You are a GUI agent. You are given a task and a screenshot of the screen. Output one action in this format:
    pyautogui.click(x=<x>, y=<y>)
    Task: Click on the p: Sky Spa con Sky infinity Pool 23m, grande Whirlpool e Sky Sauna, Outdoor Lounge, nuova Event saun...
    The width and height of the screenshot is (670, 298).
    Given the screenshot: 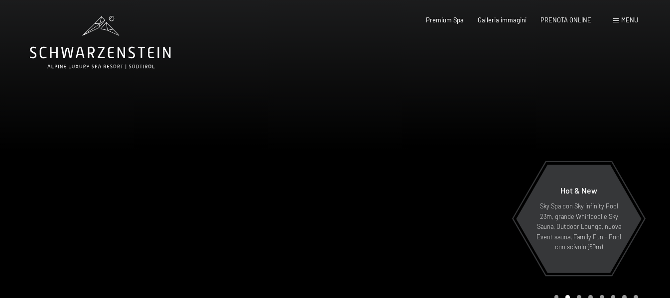 What is the action you would take?
    pyautogui.click(x=578, y=227)
    